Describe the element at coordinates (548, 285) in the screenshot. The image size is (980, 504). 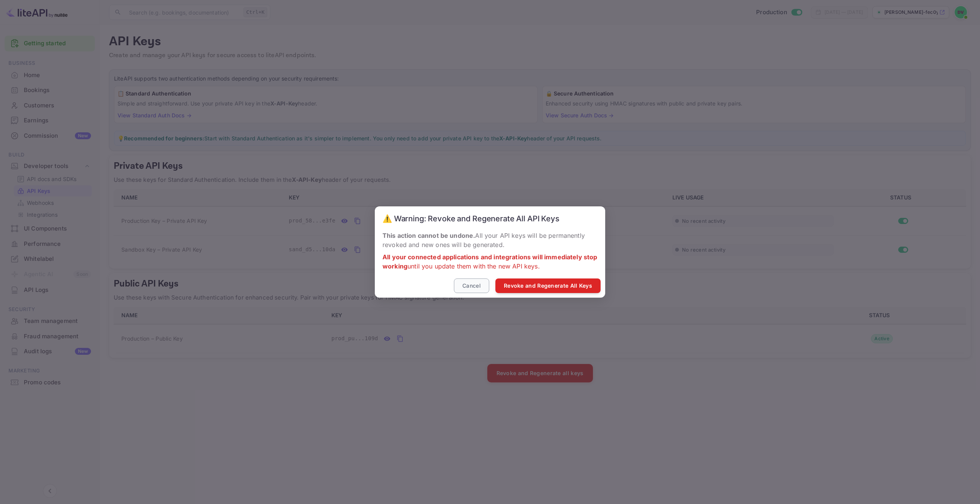
I see `button: Revoke and Regenerate All Keys` at that location.